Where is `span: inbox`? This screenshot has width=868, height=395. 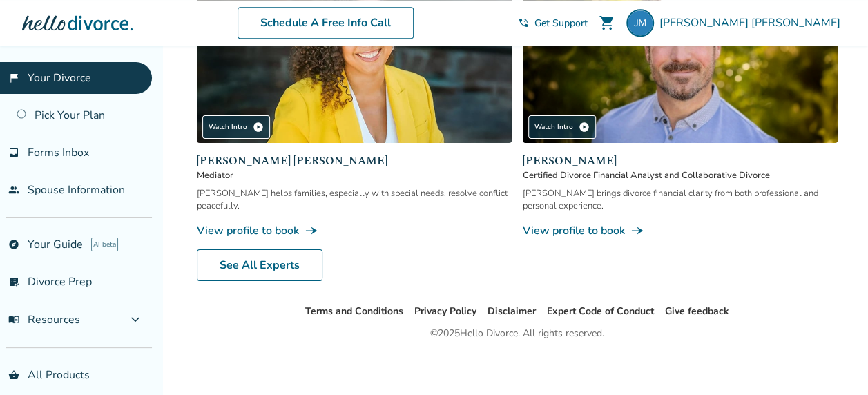
span: inbox is located at coordinates (14, 152).